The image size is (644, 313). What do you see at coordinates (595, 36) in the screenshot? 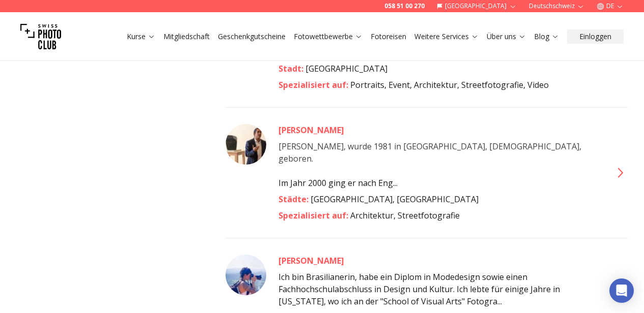
I see `button: Einloggen` at bounding box center [595, 36].